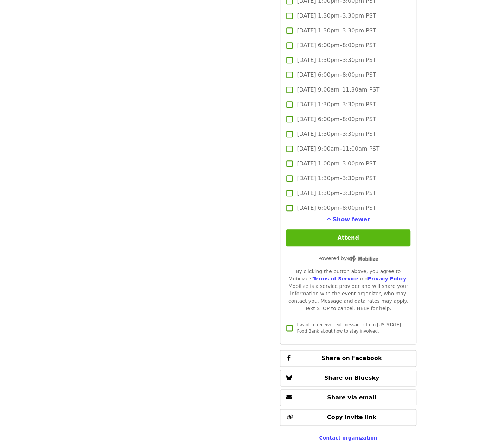  Describe the element at coordinates (348, 417) in the screenshot. I see `button: Copy invite link` at that location.